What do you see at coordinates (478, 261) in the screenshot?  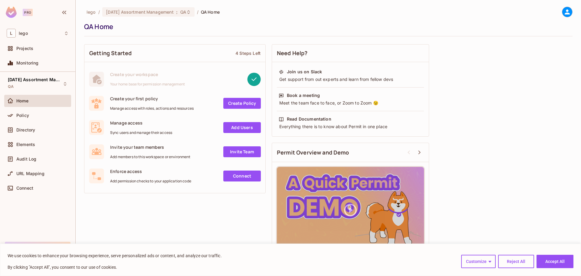 I see `button: Customize` at bounding box center [478, 261].